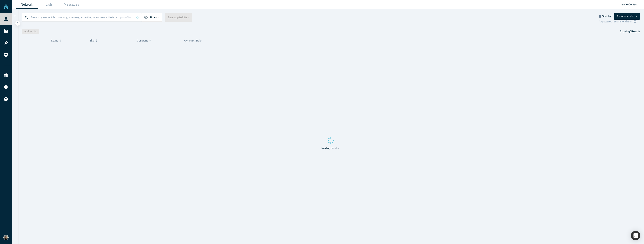  Describe the element at coordinates (331, 148) in the screenshot. I see `p: Loading results...` at that location.